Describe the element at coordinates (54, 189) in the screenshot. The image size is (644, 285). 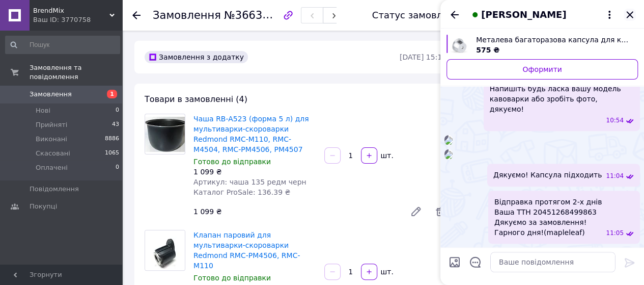
I see `span: Повідомлення` at that location.